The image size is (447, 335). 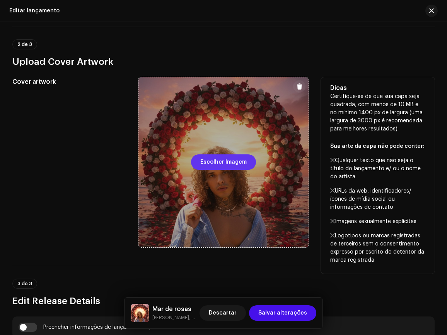 What do you see at coordinates (126, 328) in the screenshot?
I see `div: Preencher informações de lançamento a partir dos metadadoss` at bounding box center [126, 328].